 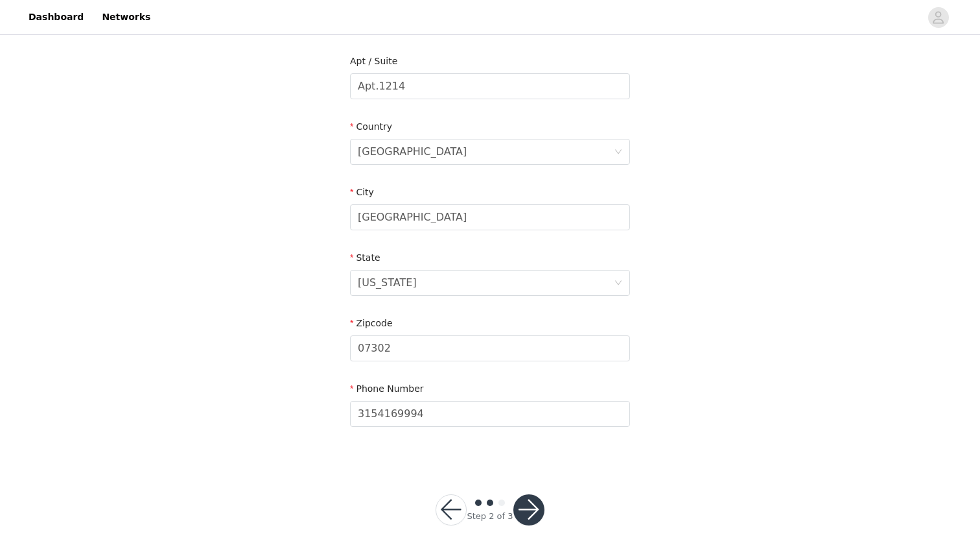 I want to click on div: United States, so click(x=412, y=152).